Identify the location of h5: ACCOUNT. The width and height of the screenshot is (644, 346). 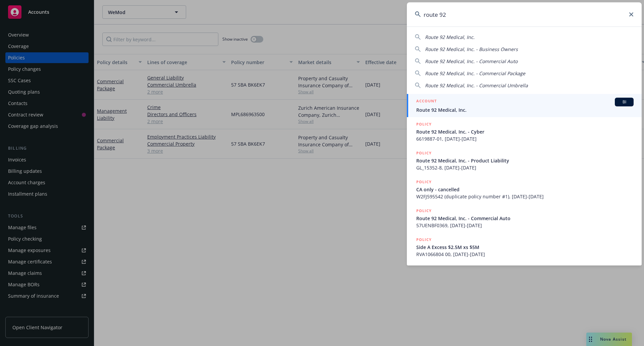
(426, 102).